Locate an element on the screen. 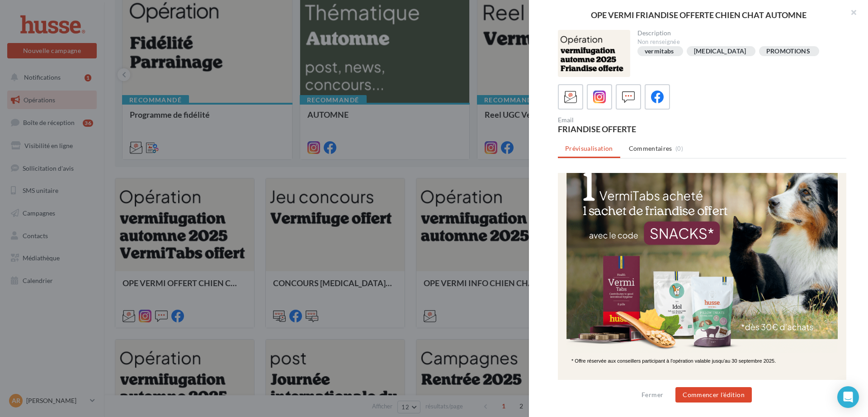  div: Open Intercom Messenger is located at coordinates (849, 397).